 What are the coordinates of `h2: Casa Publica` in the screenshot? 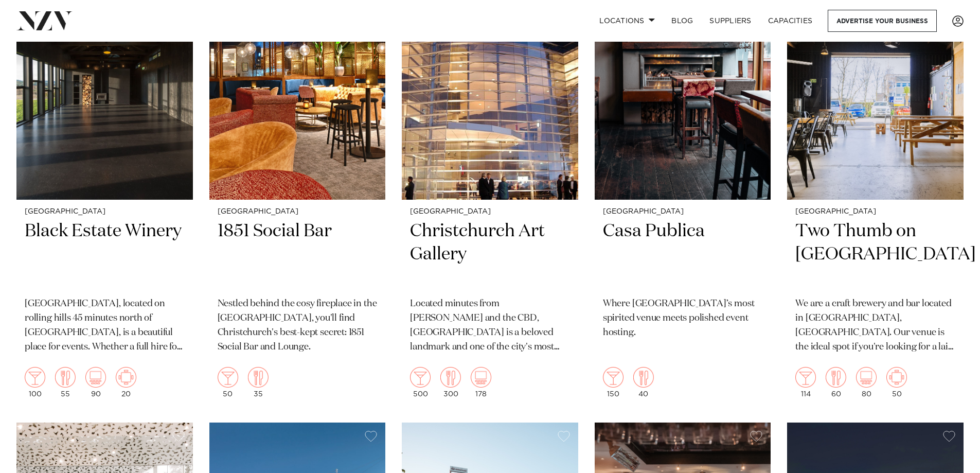 It's located at (682, 255).